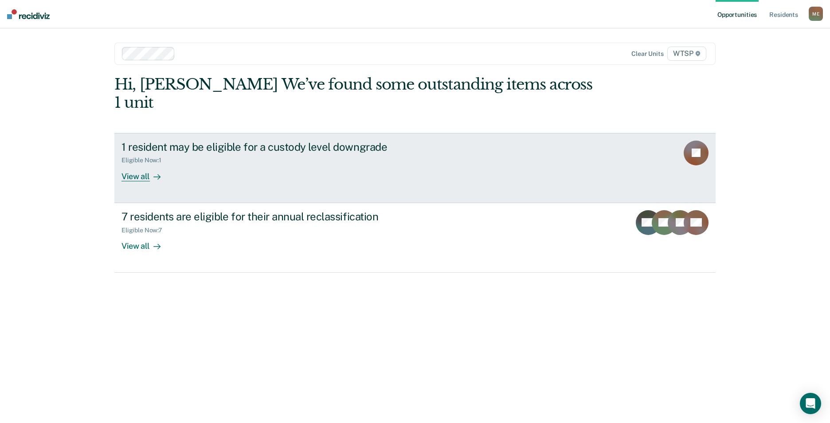 The height and width of the screenshot is (423, 830). What do you see at coordinates (816, 14) in the screenshot?
I see `button: ME` at bounding box center [816, 14].